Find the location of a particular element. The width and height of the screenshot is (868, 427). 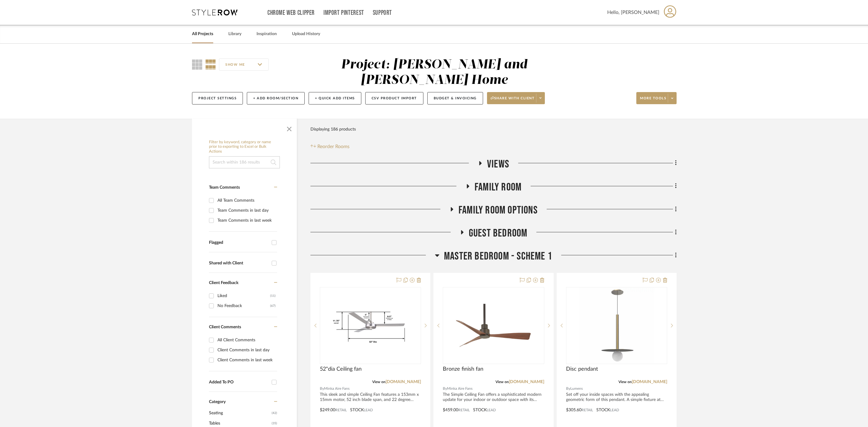

a: Inspiration is located at coordinates (267, 34).